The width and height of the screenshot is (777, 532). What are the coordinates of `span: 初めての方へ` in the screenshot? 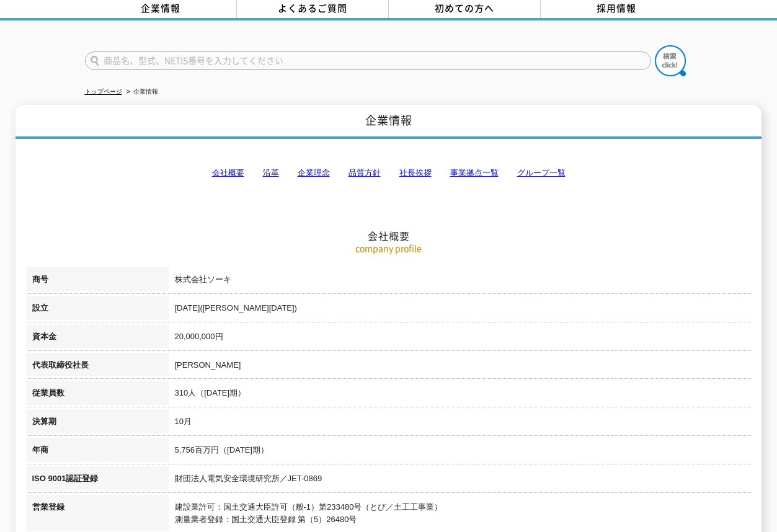 It's located at (464, 8).